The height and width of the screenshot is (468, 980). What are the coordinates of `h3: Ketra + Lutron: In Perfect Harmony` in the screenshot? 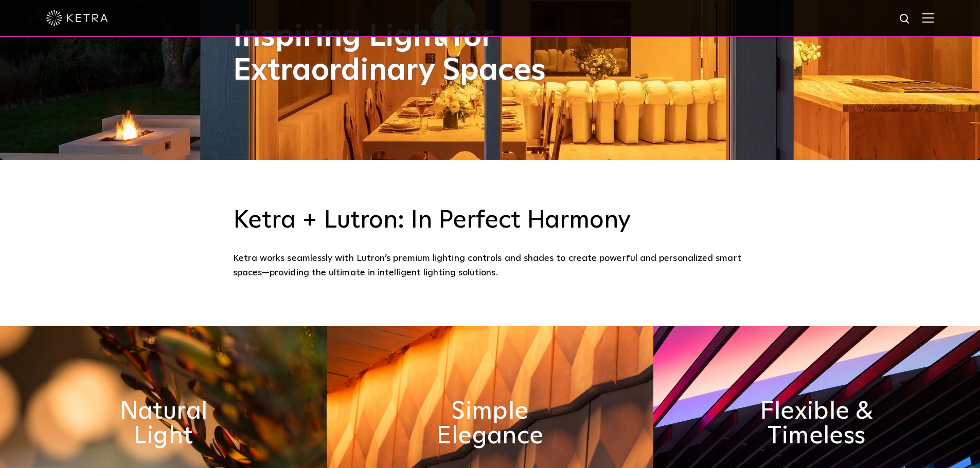 It's located at (490, 221).